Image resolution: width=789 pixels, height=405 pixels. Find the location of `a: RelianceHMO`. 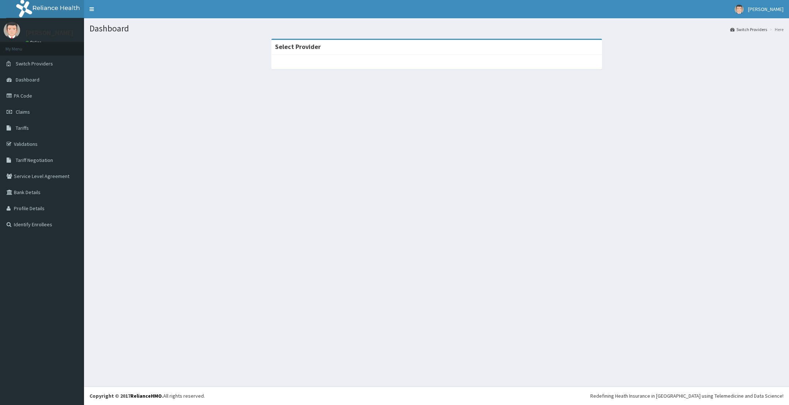

a: RelianceHMO is located at coordinates (146, 396).